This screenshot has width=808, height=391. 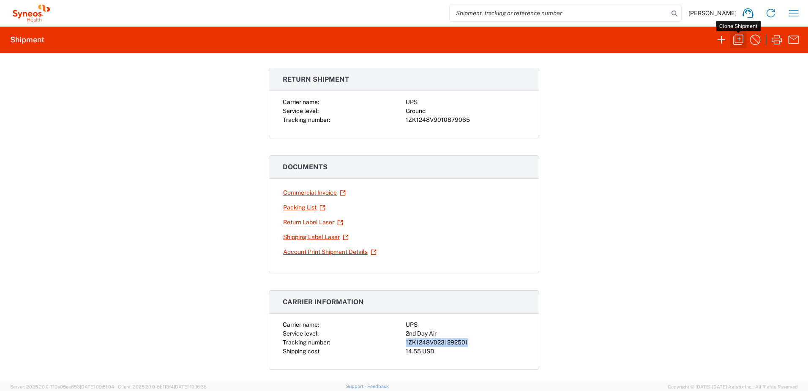 What do you see at coordinates (314, 192) in the screenshot?
I see `a: Commercial Invoice` at bounding box center [314, 192].